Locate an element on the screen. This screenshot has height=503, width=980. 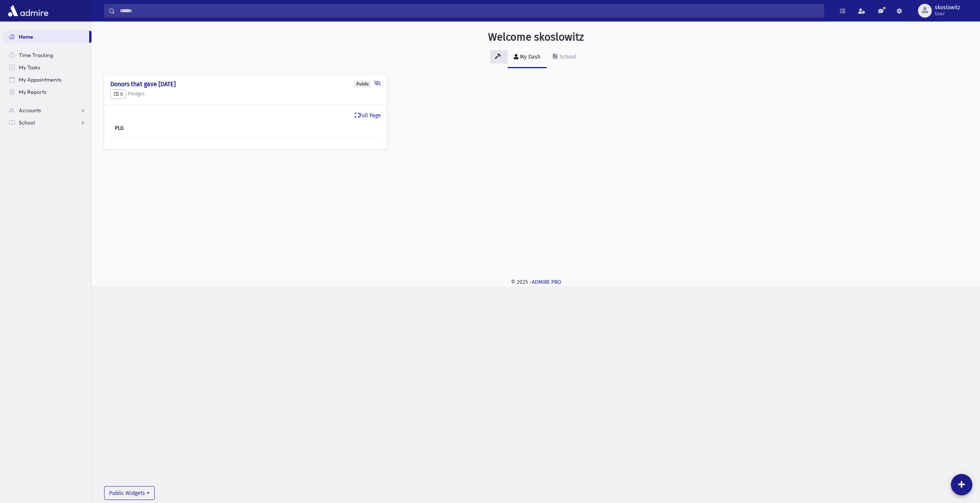
h5: Pledges is located at coordinates (245, 94).